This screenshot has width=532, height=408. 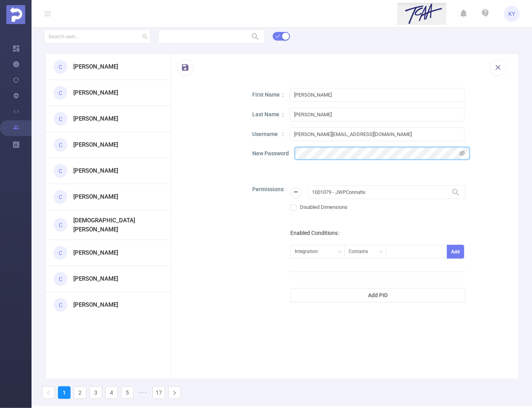 I want to click on p: New Password, so click(x=270, y=153).